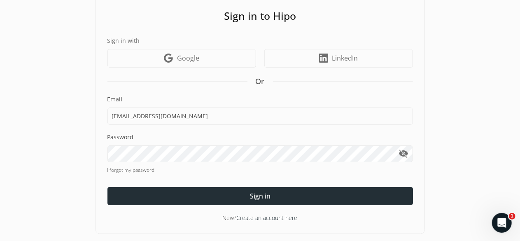 This screenshot has width=520, height=241. What do you see at coordinates (403, 153) in the screenshot?
I see `span: visibility_off` at bounding box center [403, 153].